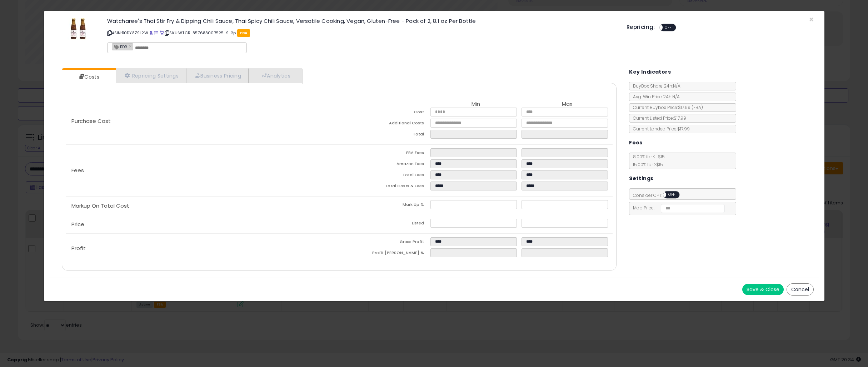 Image resolution: width=868 pixels, height=367 pixels. What do you see at coordinates (384, 176) in the screenshot?
I see `td: Total Fees` at bounding box center [384, 176].